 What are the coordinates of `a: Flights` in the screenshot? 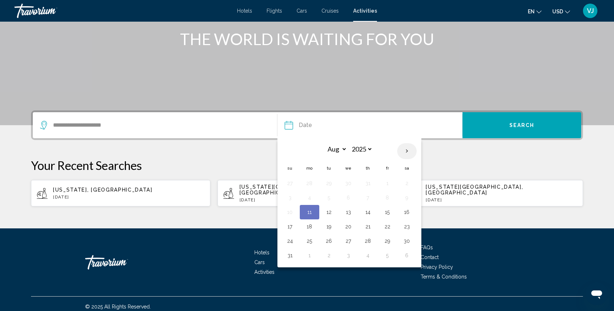 It's located at (274, 11).